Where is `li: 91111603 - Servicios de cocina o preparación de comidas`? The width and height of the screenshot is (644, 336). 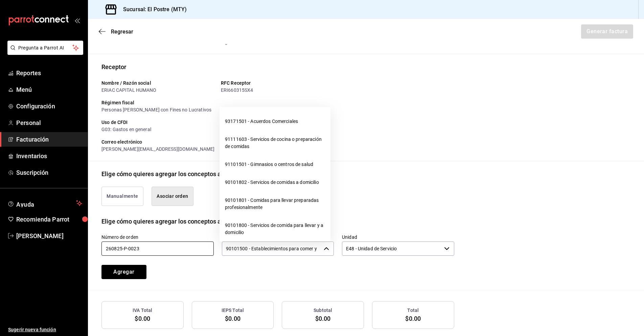 li: 91111603 - Servicios de cocina o preparación de comidas is located at coordinates (275, 143).